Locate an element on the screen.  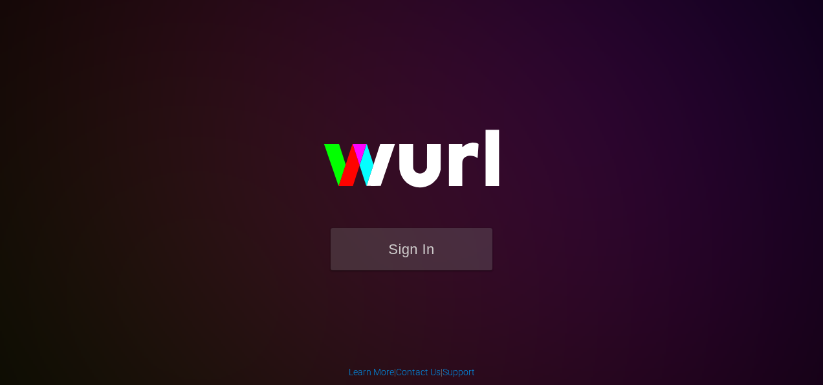
a: Contact Us is located at coordinates (418, 372).